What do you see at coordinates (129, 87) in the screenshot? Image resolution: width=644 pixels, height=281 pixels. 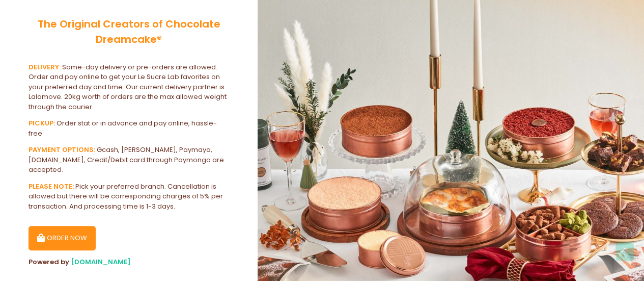 I see `div: Same-day delivery or pre-orders are allowed. Order and pay online to get your Le Sucre Lab favori...` at bounding box center [129, 87].